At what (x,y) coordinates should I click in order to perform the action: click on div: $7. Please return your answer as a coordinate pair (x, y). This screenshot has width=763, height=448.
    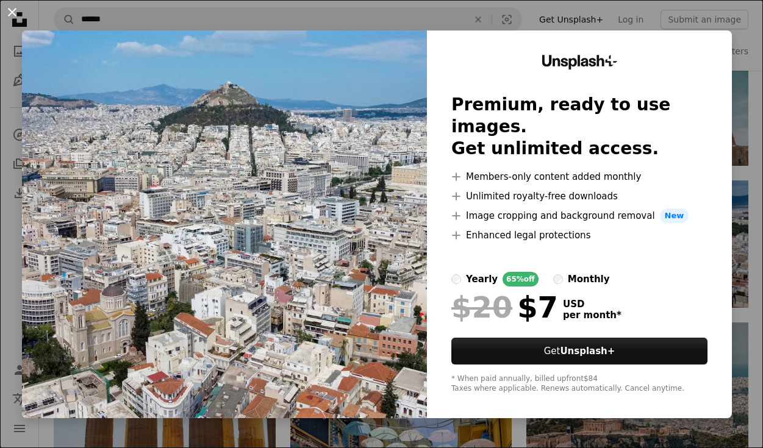
    Looking at the image, I should click on (504, 307).